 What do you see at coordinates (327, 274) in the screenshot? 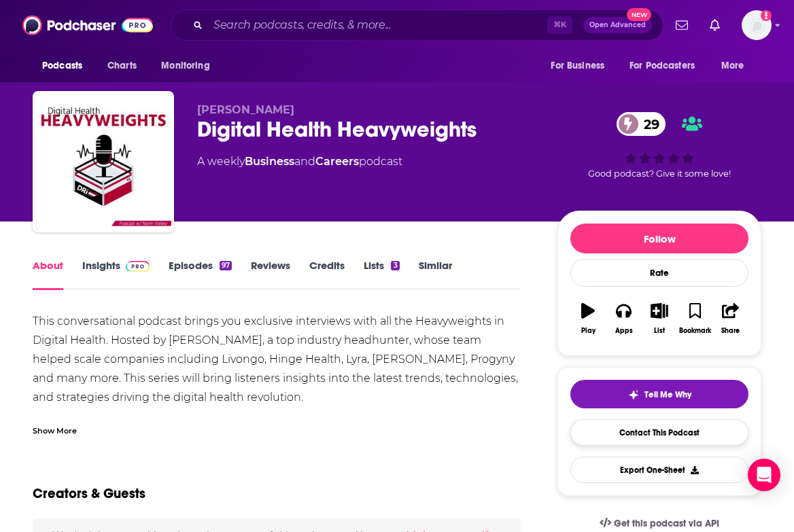
I see `a: Credits` at bounding box center [327, 274].